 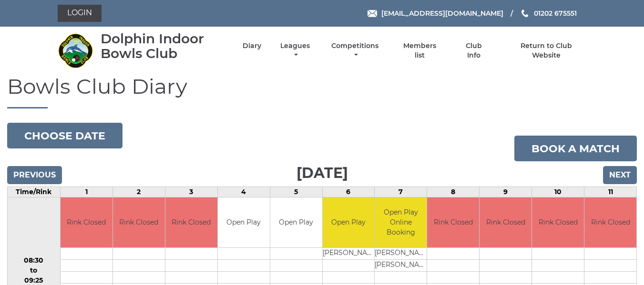 What do you see at coordinates (453, 192) in the screenshot?
I see `td: 8` at bounding box center [453, 192].